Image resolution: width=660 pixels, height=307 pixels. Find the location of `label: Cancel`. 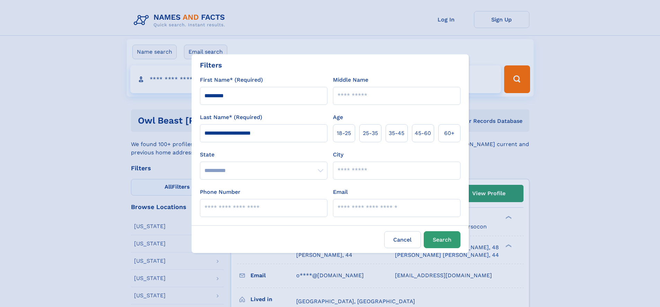

label: Cancel is located at coordinates (402, 240).